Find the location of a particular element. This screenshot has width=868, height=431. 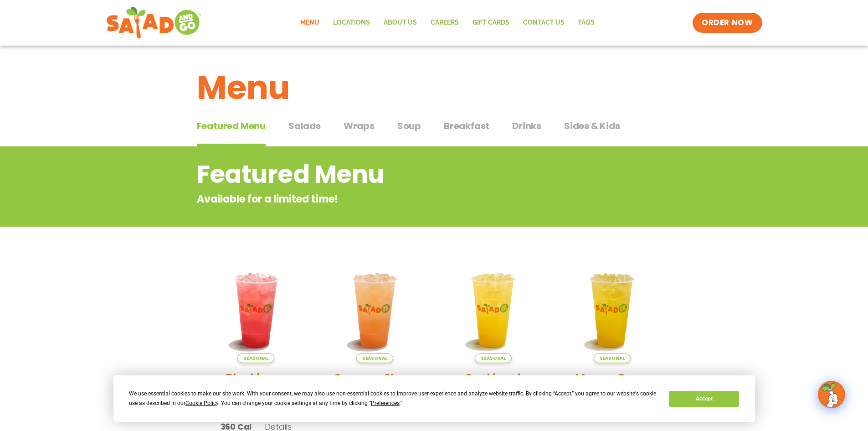

img: Product photo for Sunkissed Yuzu Lemonade is located at coordinates (494, 310).